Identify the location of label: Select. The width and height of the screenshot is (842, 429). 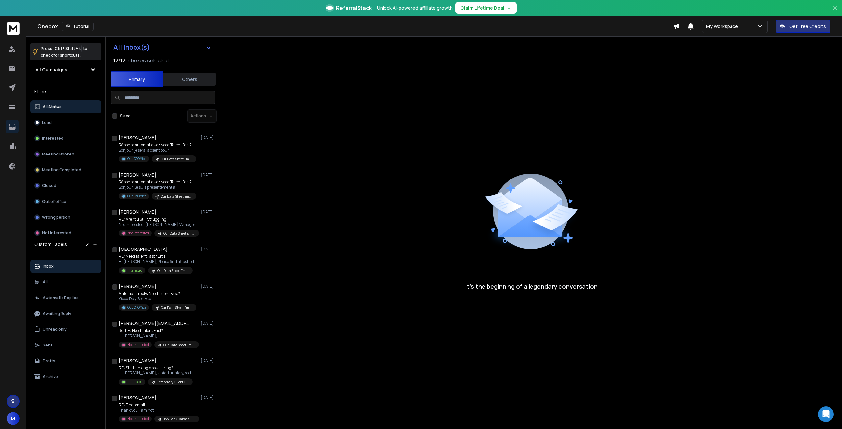
(126, 116).